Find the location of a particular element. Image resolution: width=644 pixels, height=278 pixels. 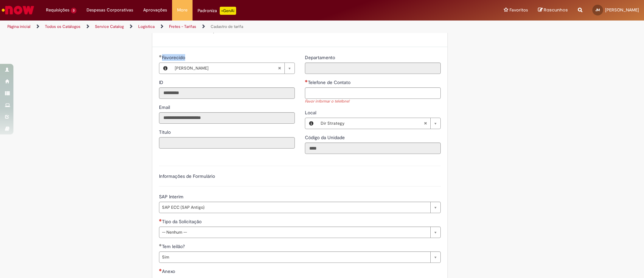

abbr: Limpar campo Local is located at coordinates (426, 124).